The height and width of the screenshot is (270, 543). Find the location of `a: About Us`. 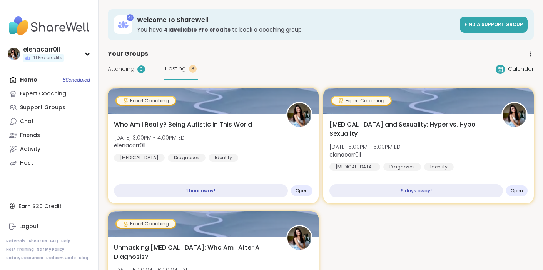

a: About Us is located at coordinates (38, 241).